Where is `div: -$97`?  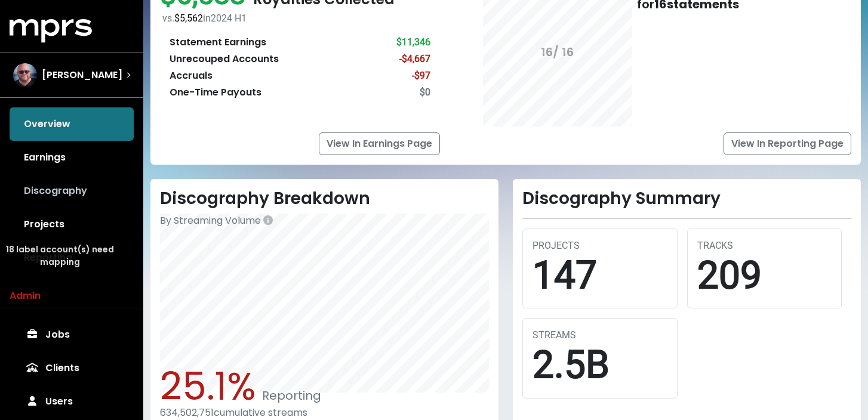 div: -$97 is located at coordinates (421, 76).